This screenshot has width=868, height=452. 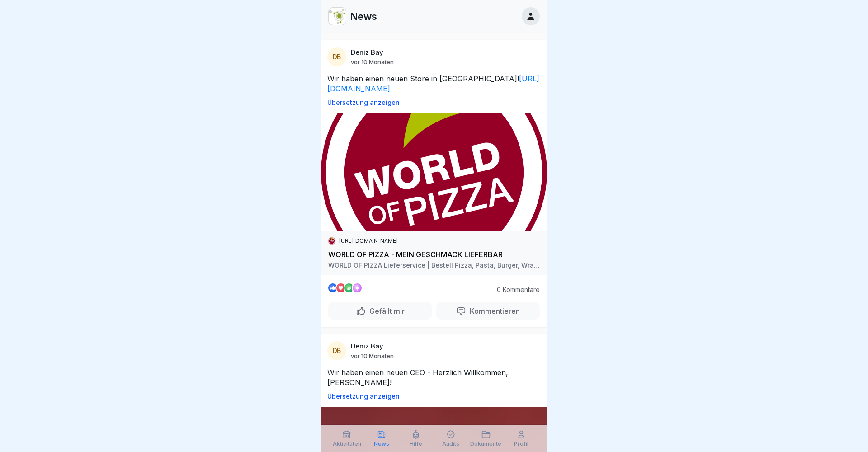 I want to click on p: Audits, so click(x=451, y=444).